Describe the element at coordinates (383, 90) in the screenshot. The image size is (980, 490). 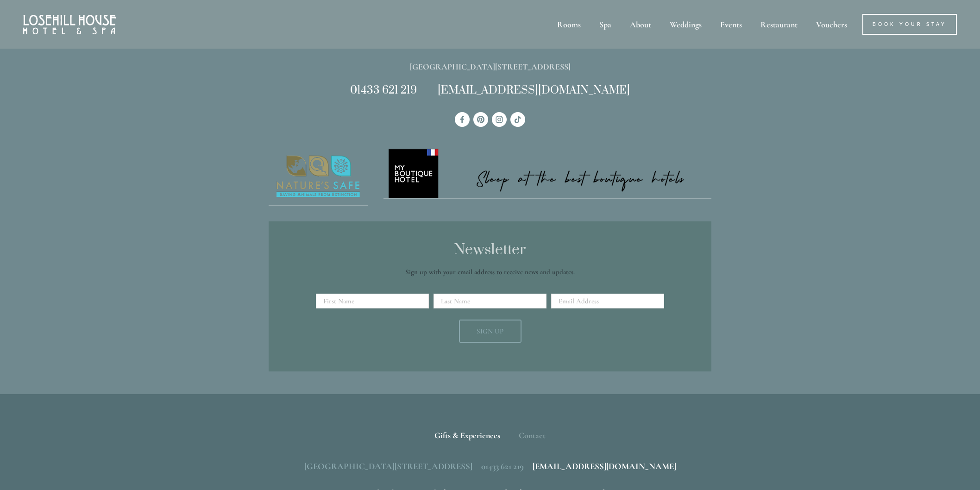
I see `a: 01433 621 219` at that location.